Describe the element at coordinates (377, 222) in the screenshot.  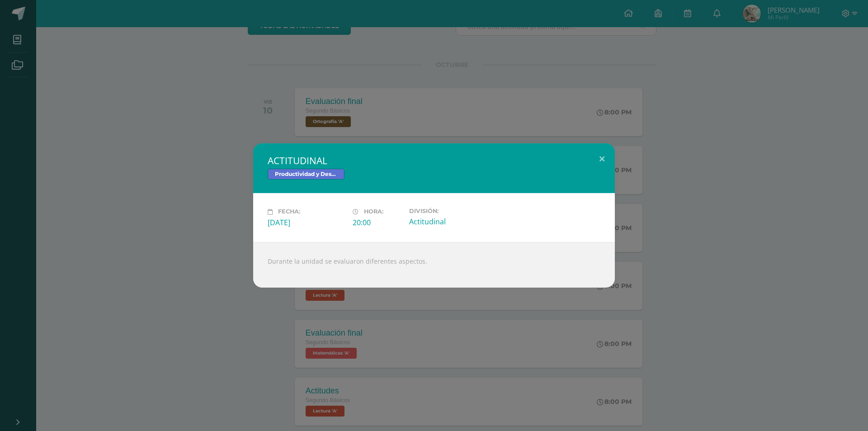
I see `div: 20:00` at that location.